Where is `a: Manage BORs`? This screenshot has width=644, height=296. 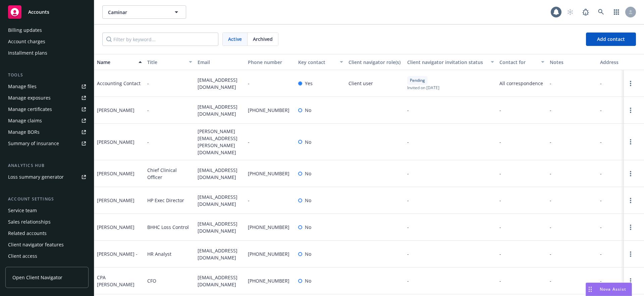
a: Manage BORs is located at coordinates (47, 132).